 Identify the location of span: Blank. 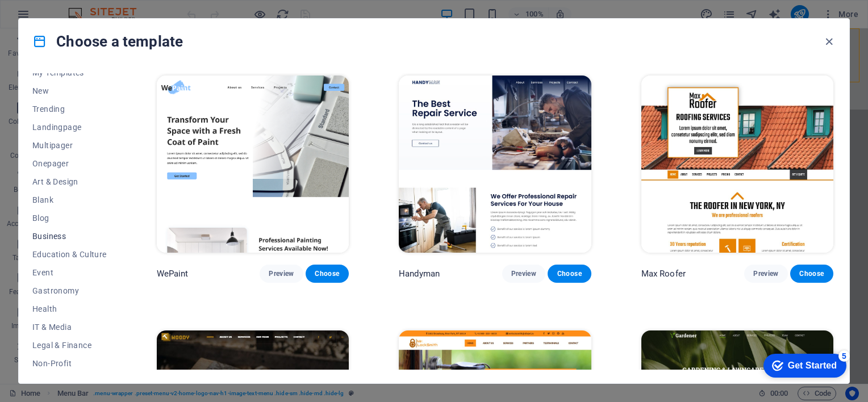
(69, 200).